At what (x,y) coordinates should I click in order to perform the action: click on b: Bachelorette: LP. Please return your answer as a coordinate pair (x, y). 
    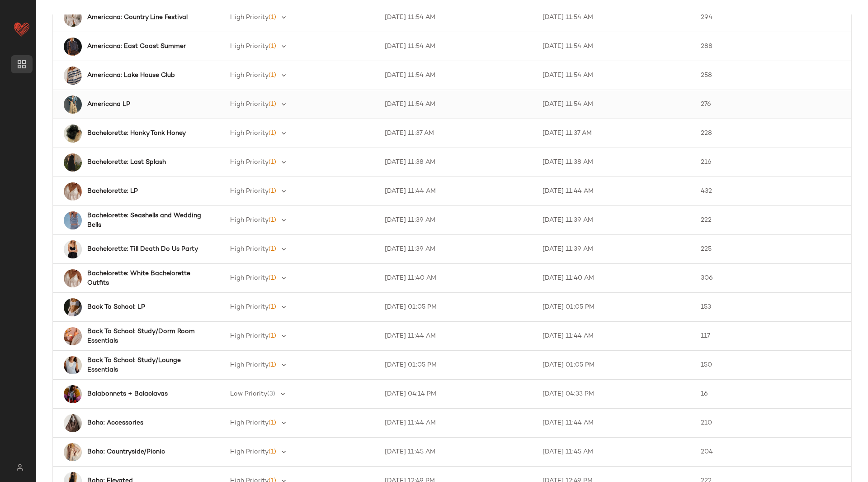
    Looking at the image, I should click on (112, 191).